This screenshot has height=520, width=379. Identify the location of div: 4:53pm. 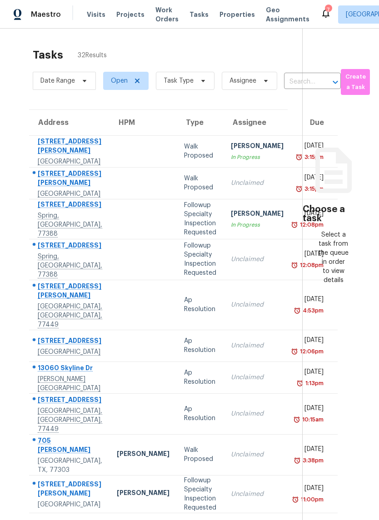
(312, 311).